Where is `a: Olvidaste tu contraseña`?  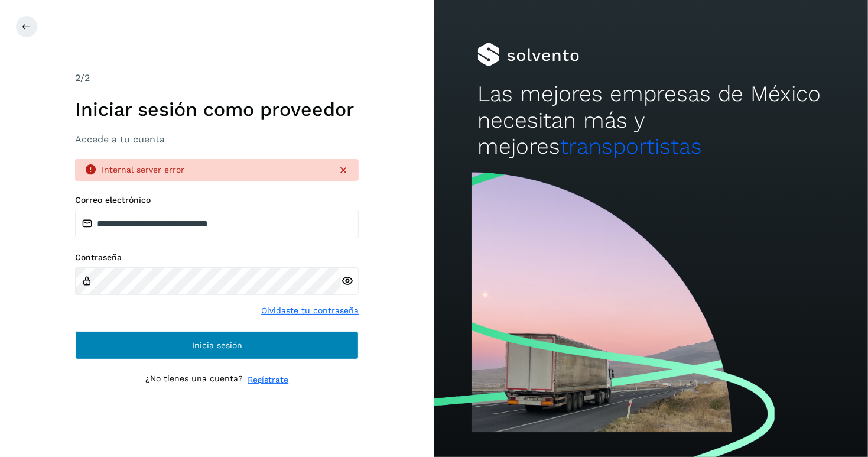
a: Olvidaste tu contraseña is located at coordinates (310, 310).